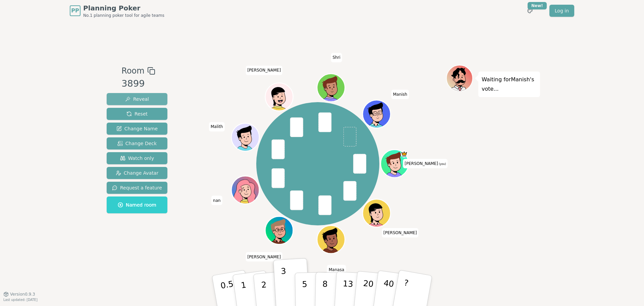 This screenshot has width=644, height=306. What do you see at coordinates (138, 84) in the screenshot?
I see `div: 3899` at bounding box center [138, 84].